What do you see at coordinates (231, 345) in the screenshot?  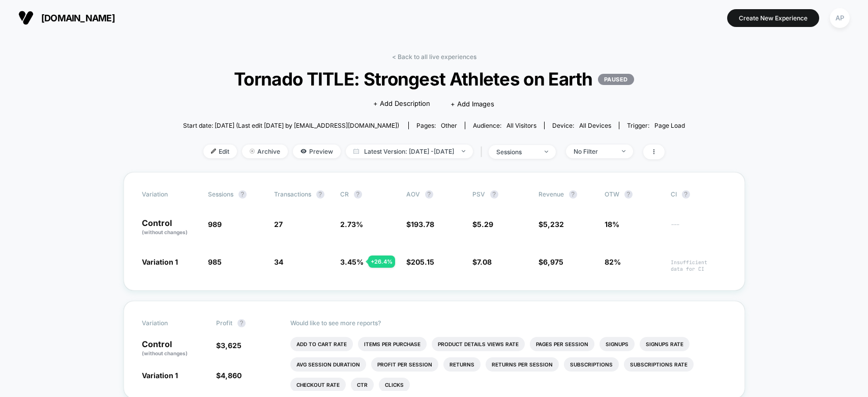 I see `span: 3,625` at bounding box center [231, 345].